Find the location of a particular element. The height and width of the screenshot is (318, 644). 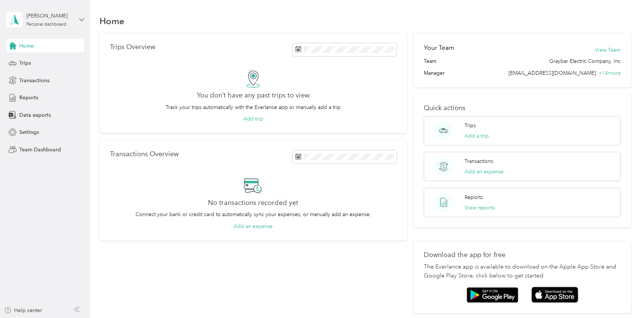

p: Track your trips automatically with the Everlance app or manually add a trip is located at coordinates (253, 107).